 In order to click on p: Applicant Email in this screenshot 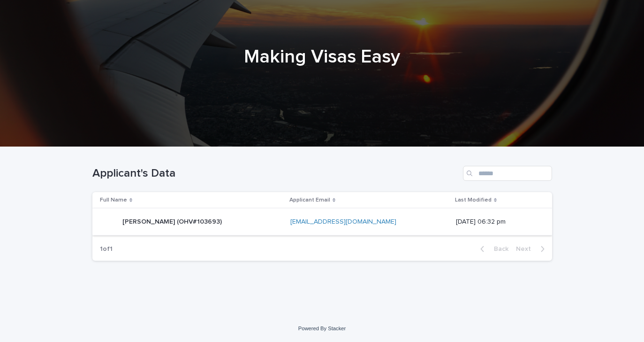, I will do `click(309, 200)`.